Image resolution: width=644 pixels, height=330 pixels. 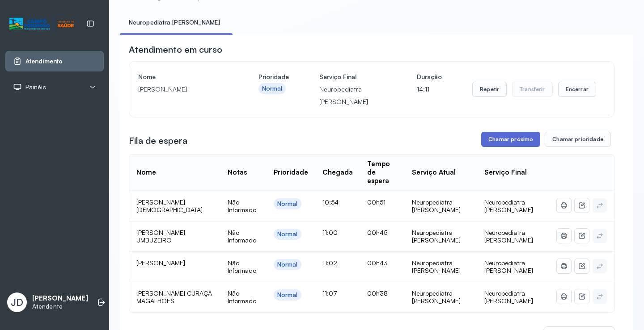 I want to click on span: Atendimento, so click(x=44, y=62).